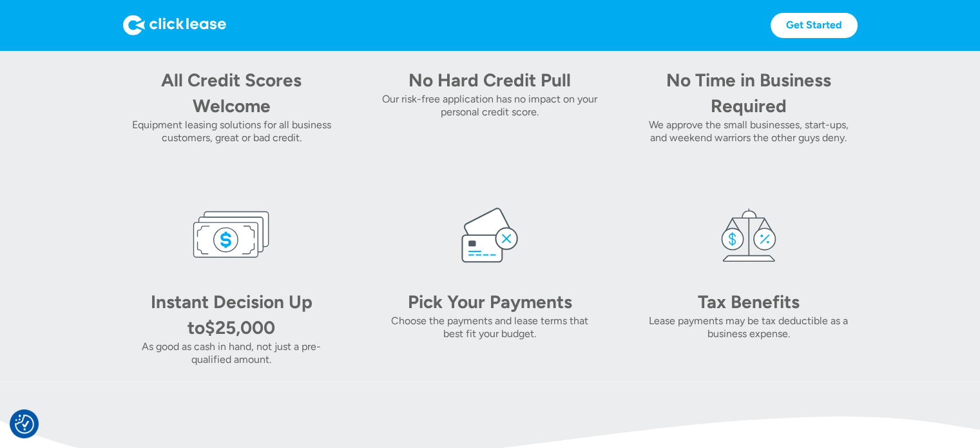 The image size is (980, 448). I want to click on div: Choose the payments and lease terms that best fit your budget., so click(490, 328).